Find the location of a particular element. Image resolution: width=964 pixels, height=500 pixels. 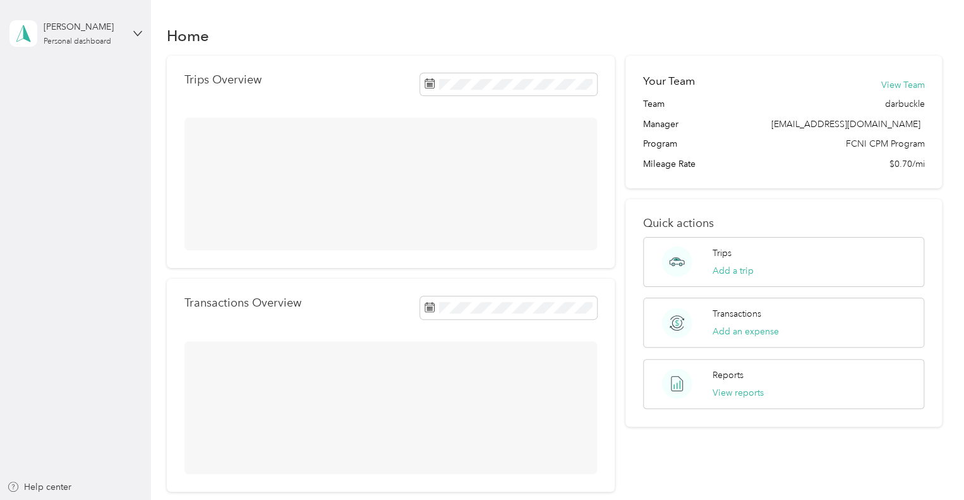

p: Reports is located at coordinates (728, 375).